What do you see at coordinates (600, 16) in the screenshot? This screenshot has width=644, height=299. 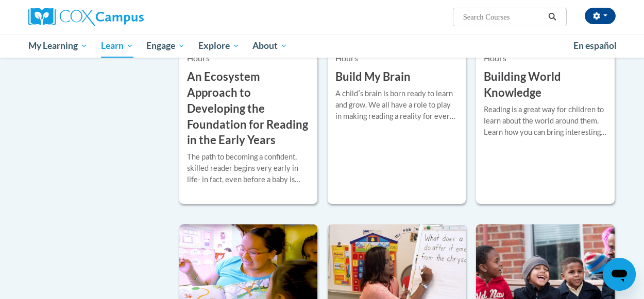 I see `button: Account Settings` at bounding box center [600, 16].